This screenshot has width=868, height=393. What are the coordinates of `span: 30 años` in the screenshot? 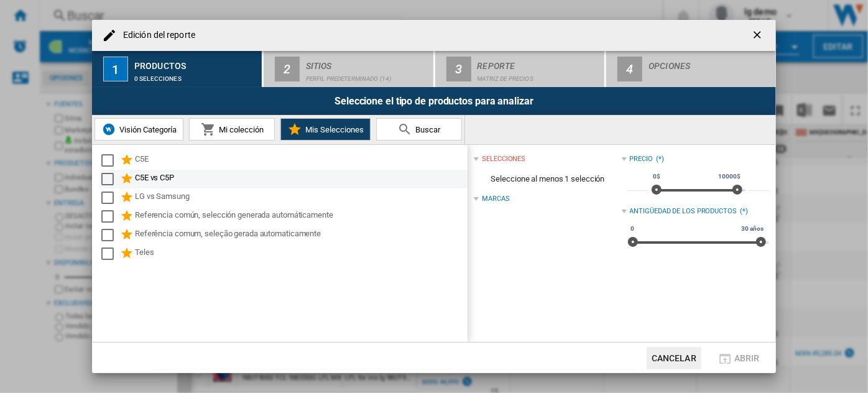 It's located at (752, 229).